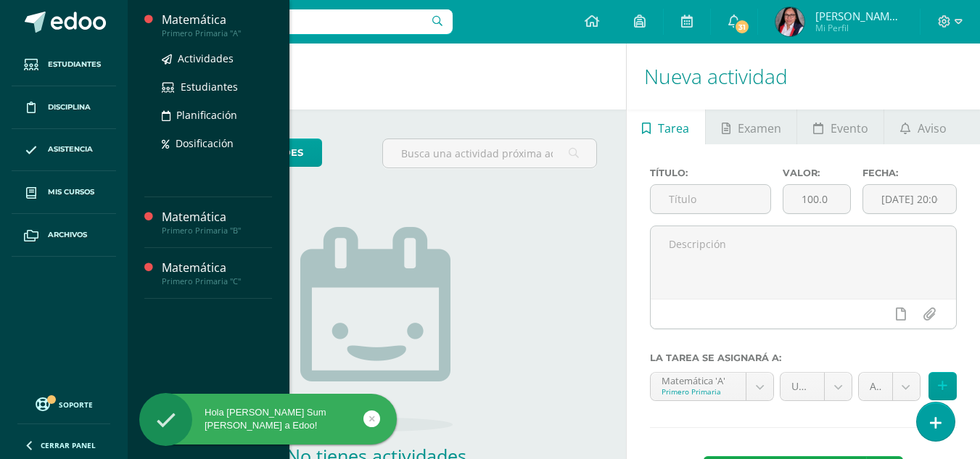 This screenshot has width=980, height=459. What do you see at coordinates (204, 143) in the screenshot?
I see `span: Dosificación` at bounding box center [204, 143].